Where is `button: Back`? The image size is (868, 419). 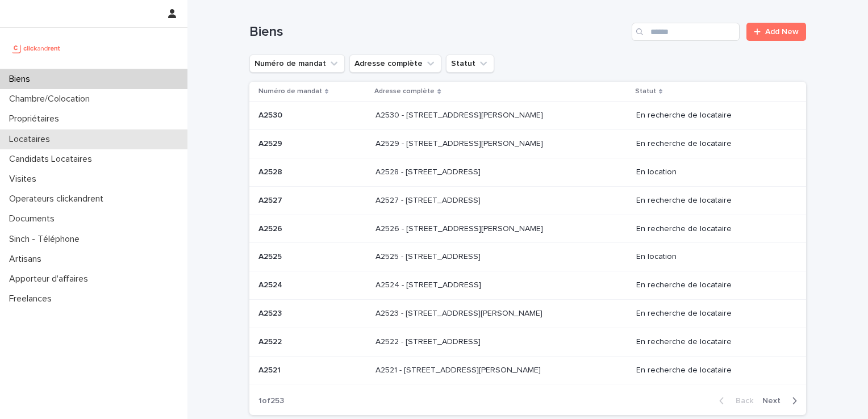 button: Back is located at coordinates (734, 401).